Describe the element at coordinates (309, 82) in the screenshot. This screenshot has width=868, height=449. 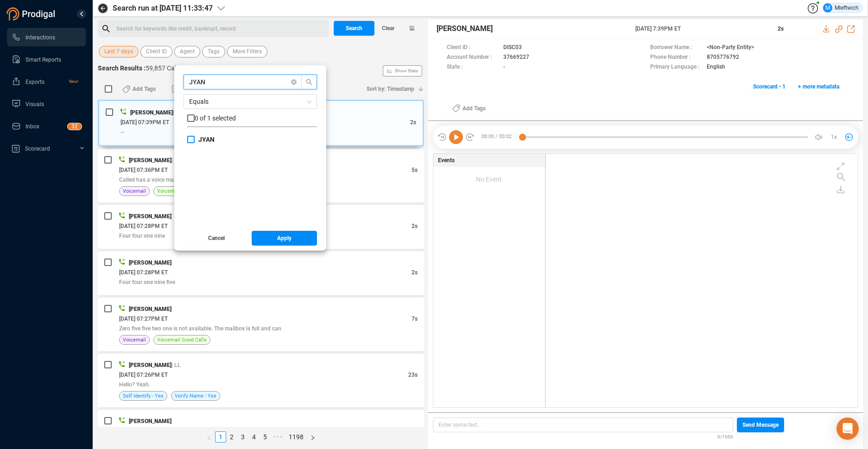
I see `span: search` at that location.